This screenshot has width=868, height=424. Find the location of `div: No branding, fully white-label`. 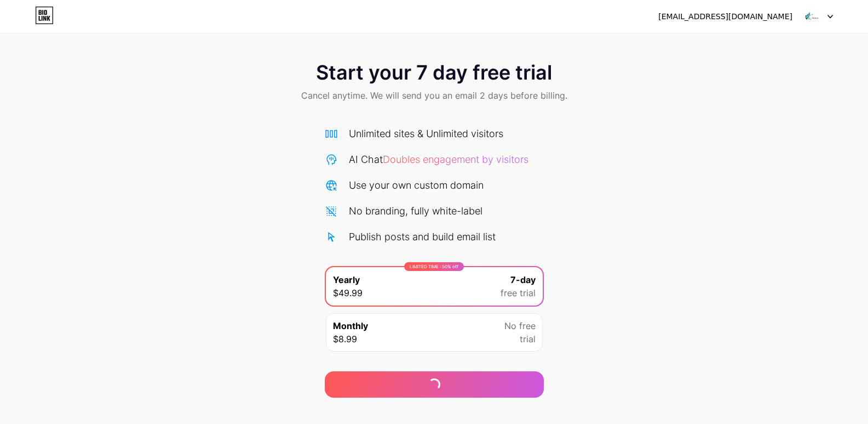

div: No branding, fully white-label is located at coordinates (416, 211).